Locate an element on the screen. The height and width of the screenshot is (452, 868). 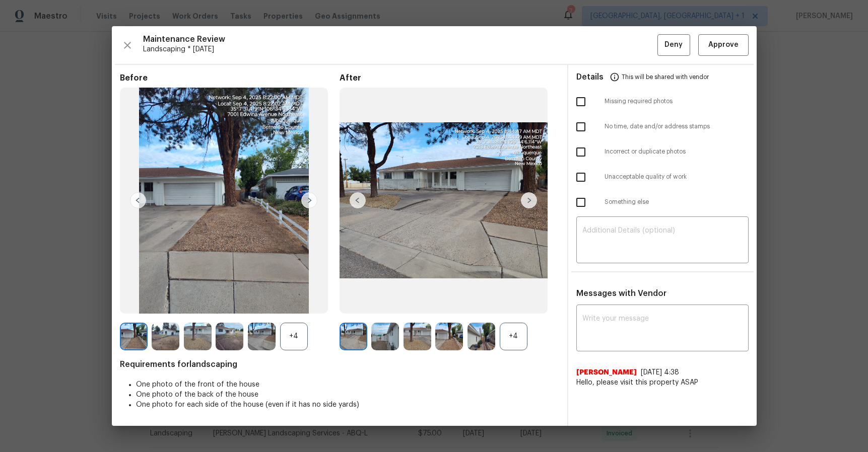
span: Missing required photos is located at coordinates (677, 101).